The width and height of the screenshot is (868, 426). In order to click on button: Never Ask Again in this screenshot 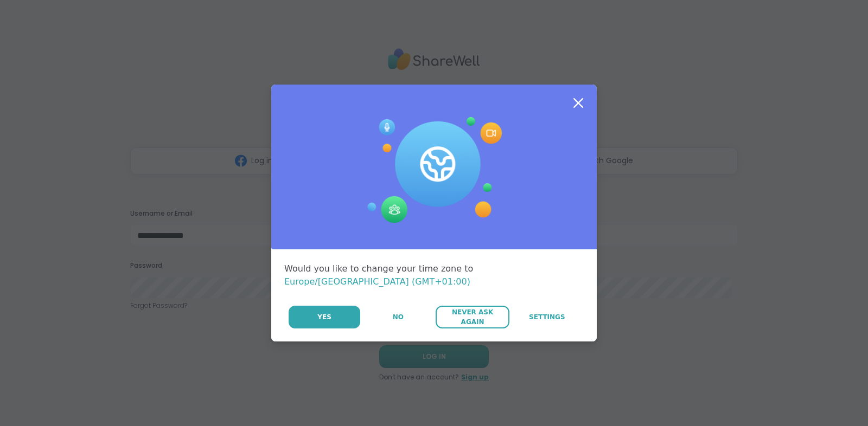, I will do `click(472, 317)`.